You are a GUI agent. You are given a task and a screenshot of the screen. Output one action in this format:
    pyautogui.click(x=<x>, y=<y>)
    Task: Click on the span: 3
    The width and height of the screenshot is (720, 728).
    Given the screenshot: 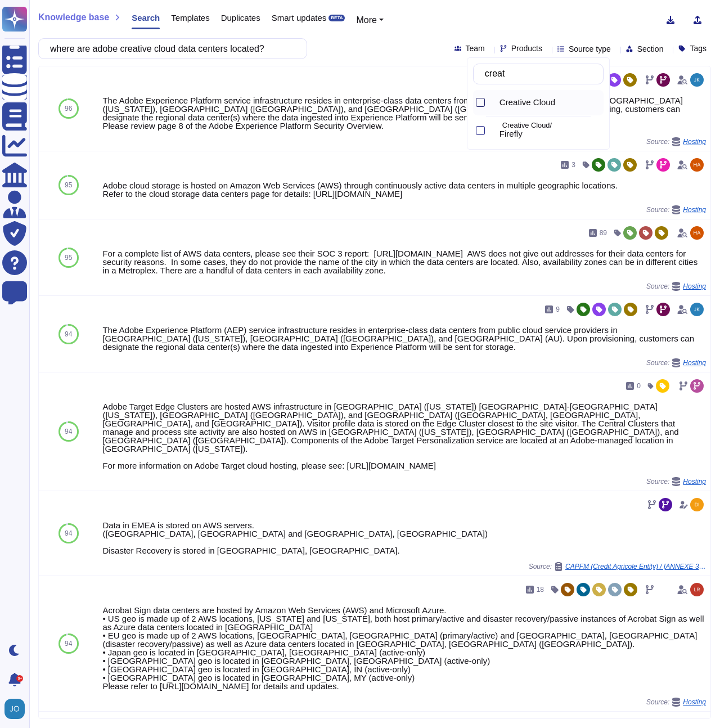 What is the action you would take?
    pyautogui.click(x=574, y=165)
    